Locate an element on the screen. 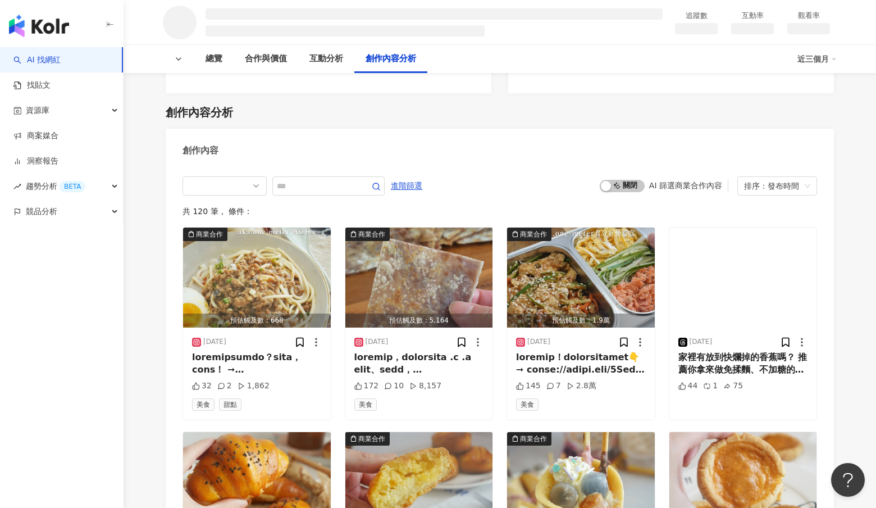 The height and width of the screenshot is (508, 876). div: 44 is located at coordinates (688, 386).